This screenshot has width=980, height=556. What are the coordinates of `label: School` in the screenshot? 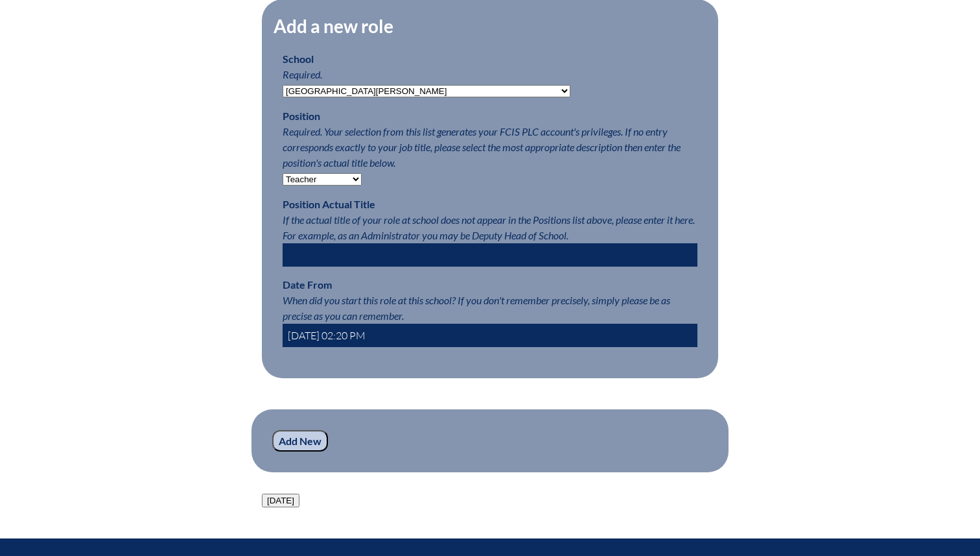 It's located at (298, 59).